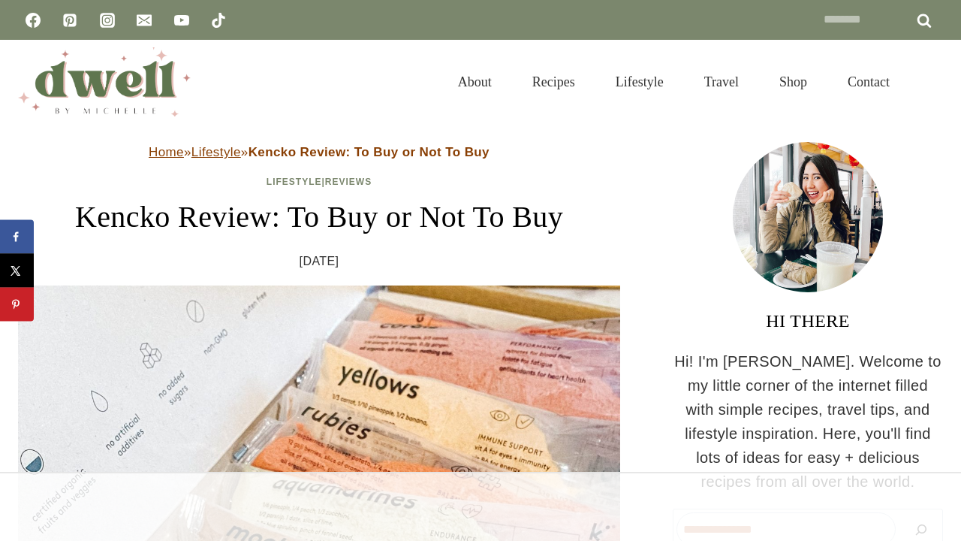  I want to click on a: DWELL by michelle, so click(104, 82).